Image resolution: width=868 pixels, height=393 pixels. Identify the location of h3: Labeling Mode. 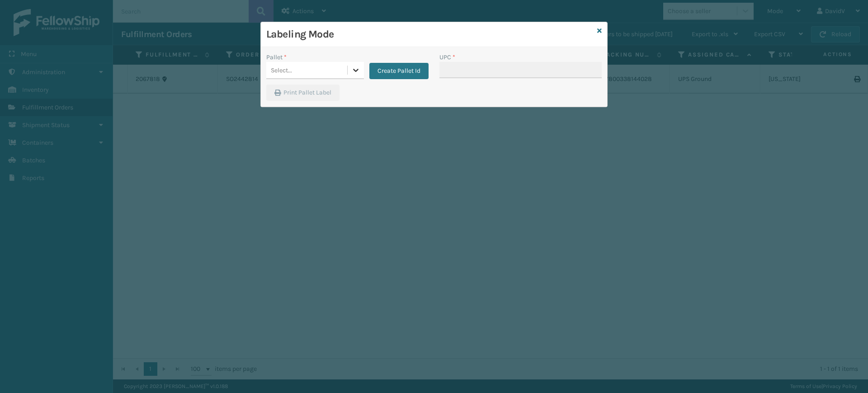
(430, 35).